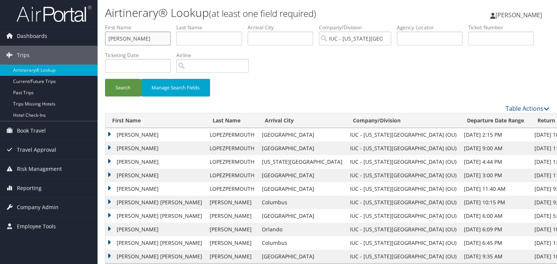 Image resolution: width=557 pixels, height=264 pixels. I want to click on label: Company/Division, so click(358, 27).